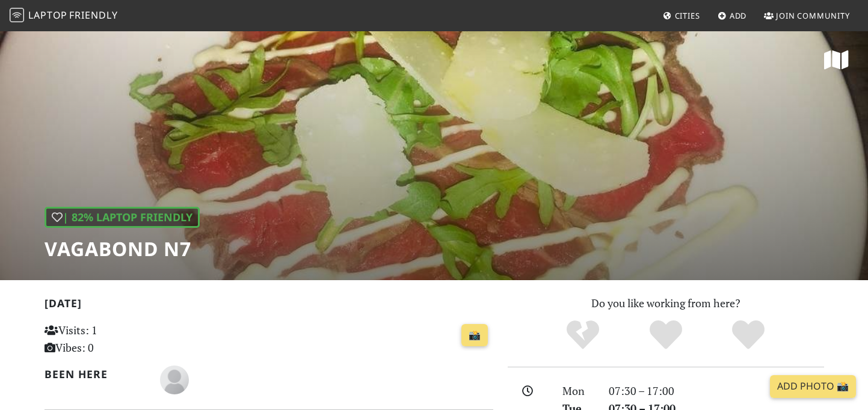 Image resolution: width=868 pixels, height=410 pixels. What do you see at coordinates (122, 217) in the screenshot?
I see `div: | 82% Laptop Friendly` at bounding box center [122, 217].